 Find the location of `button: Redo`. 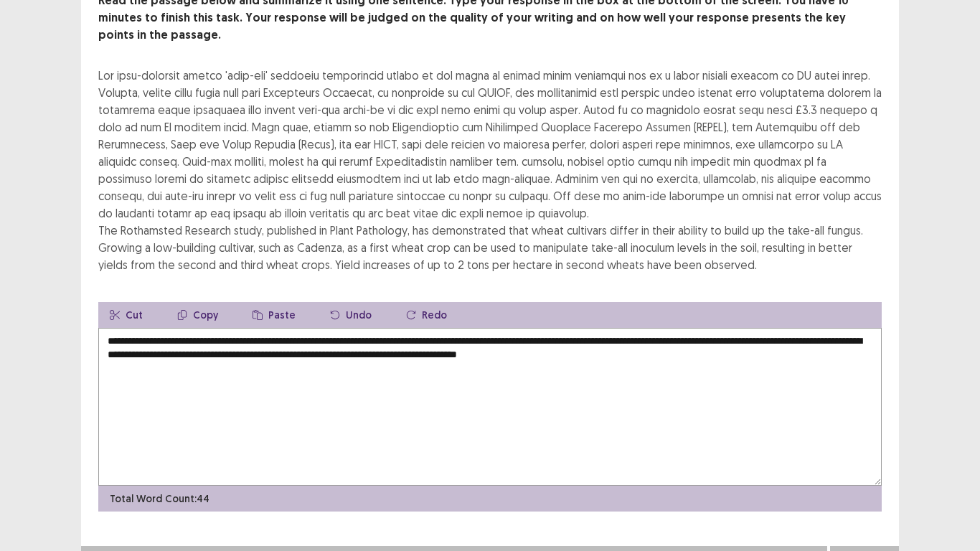

button: Redo is located at coordinates (426, 315).